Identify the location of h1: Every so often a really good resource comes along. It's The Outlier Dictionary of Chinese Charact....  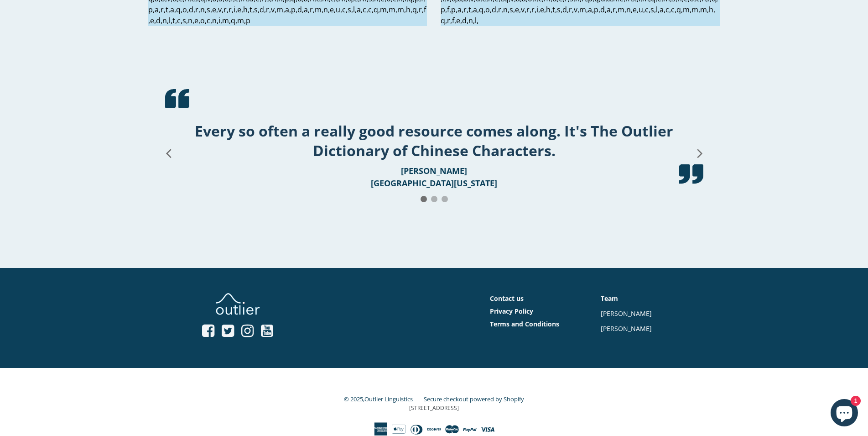
(434, 141).